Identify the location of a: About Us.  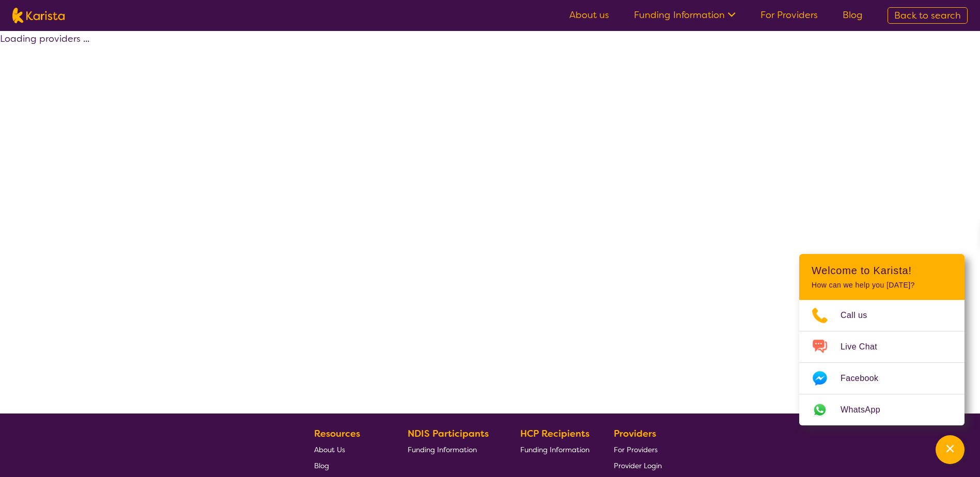
(349, 449).